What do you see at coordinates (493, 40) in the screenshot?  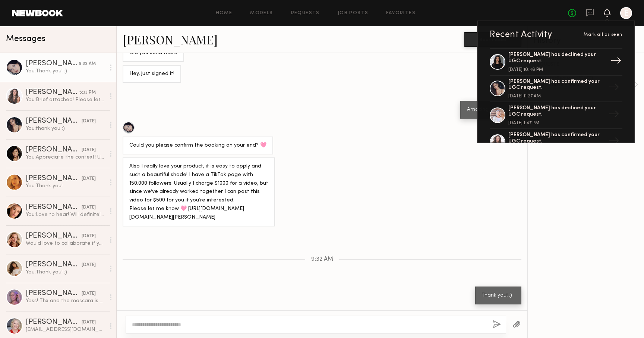 I see `button: Book model` at bounding box center [493, 40].